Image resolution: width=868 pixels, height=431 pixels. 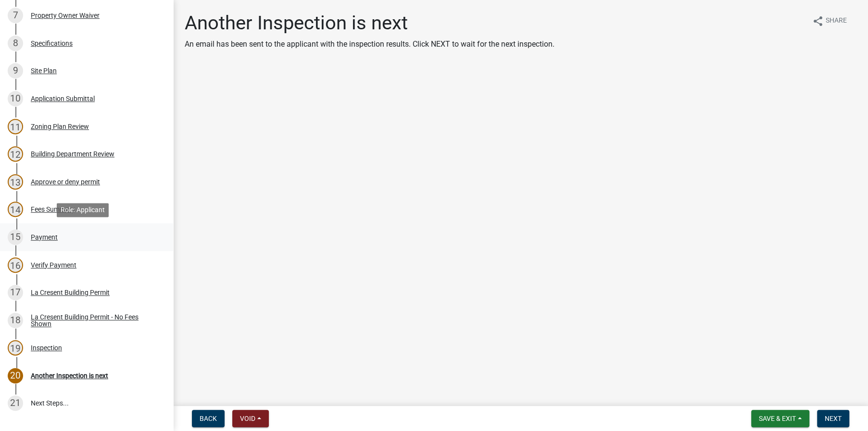 I want to click on div: Payment, so click(x=44, y=237).